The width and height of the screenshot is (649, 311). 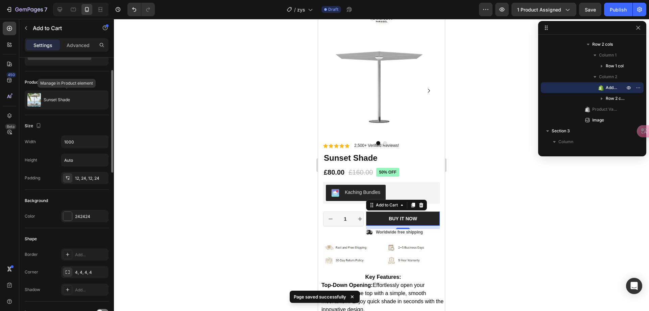 I want to click on div: Background, so click(x=36, y=201).